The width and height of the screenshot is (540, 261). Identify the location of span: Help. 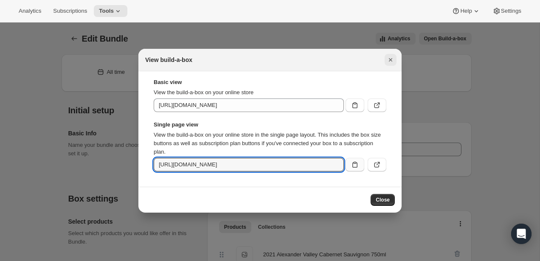
(466, 11).